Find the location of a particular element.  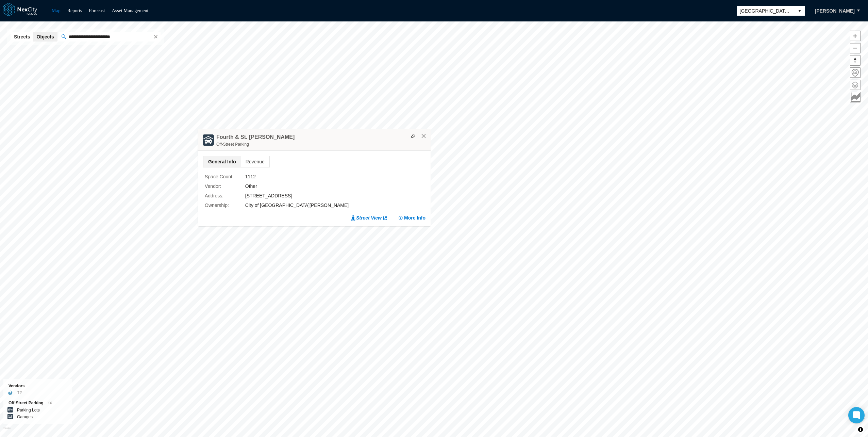

span: More Info is located at coordinates (415, 218).